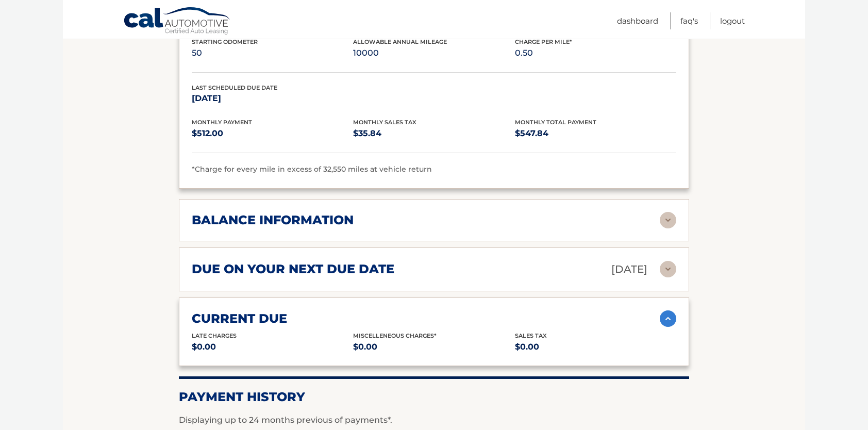  I want to click on span: Charge Per Mile*, so click(543, 42).